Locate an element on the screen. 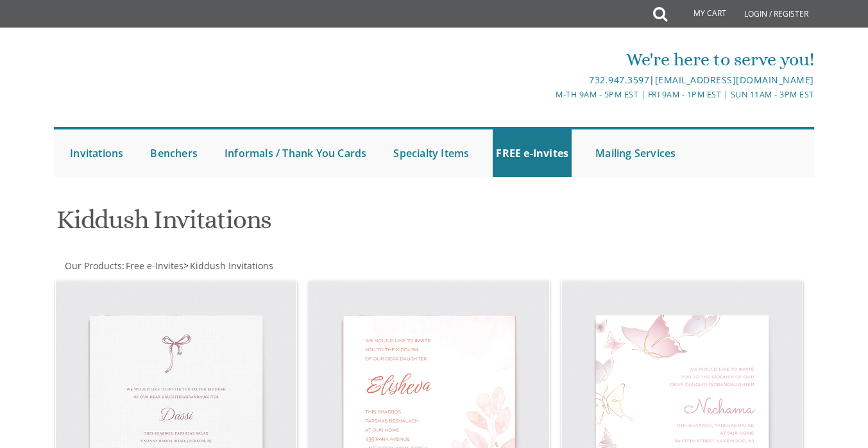  a: Our Products is located at coordinates (93, 266).